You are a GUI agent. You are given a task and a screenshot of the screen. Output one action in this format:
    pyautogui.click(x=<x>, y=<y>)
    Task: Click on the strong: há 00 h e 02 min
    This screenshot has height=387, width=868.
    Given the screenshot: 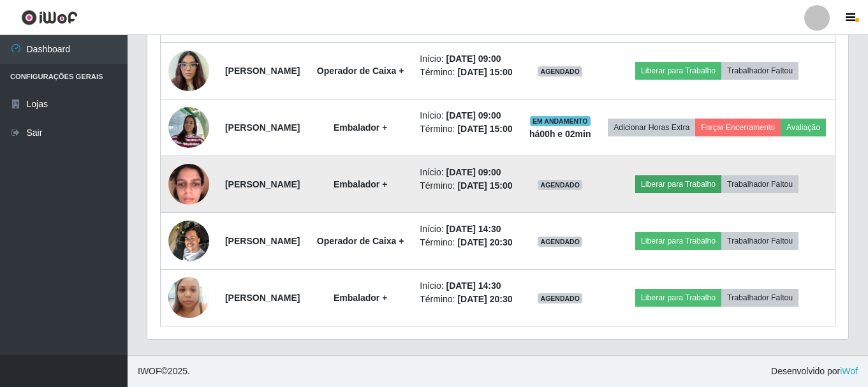 What is the action you would take?
    pyautogui.click(x=560, y=134)
    